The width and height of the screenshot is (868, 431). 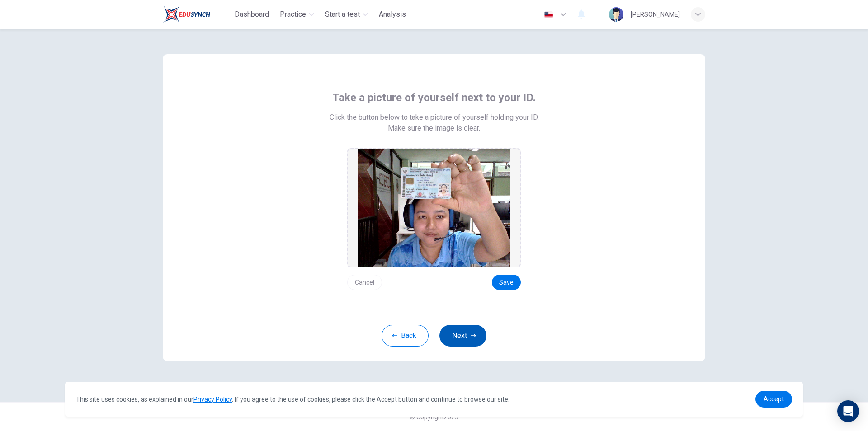 What do you see at coordinates (212, 399) in the screenshot?
I see `a: Privacy Policy` at bounding box center [212, 399].